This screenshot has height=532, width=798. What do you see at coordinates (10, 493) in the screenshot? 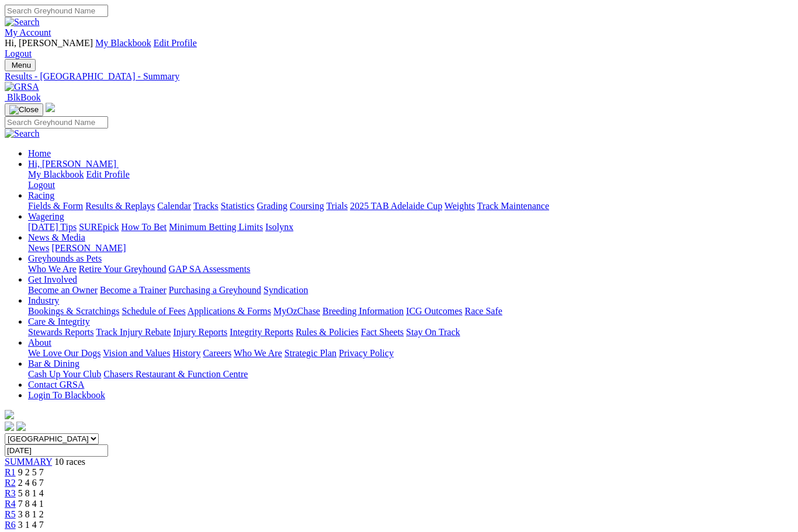
I see `a: R3` at bounding box center [10, 493].